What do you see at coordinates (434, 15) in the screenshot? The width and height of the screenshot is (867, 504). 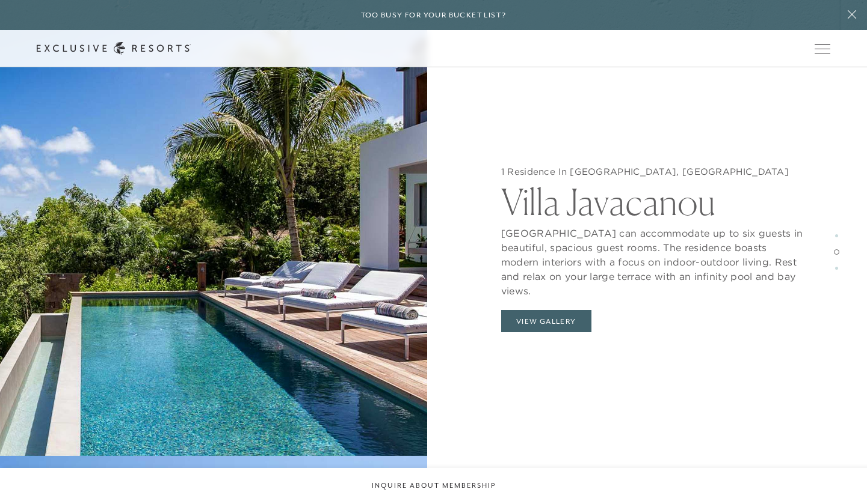 I see `h6: Too busy for your bucket list?` at bounding box center [434, 15].